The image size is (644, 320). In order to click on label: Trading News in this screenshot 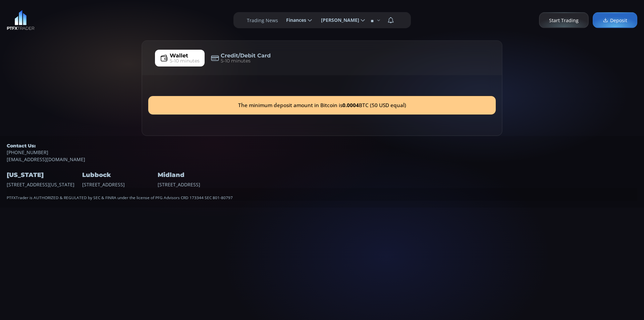, I will do `click(263, 20)`.